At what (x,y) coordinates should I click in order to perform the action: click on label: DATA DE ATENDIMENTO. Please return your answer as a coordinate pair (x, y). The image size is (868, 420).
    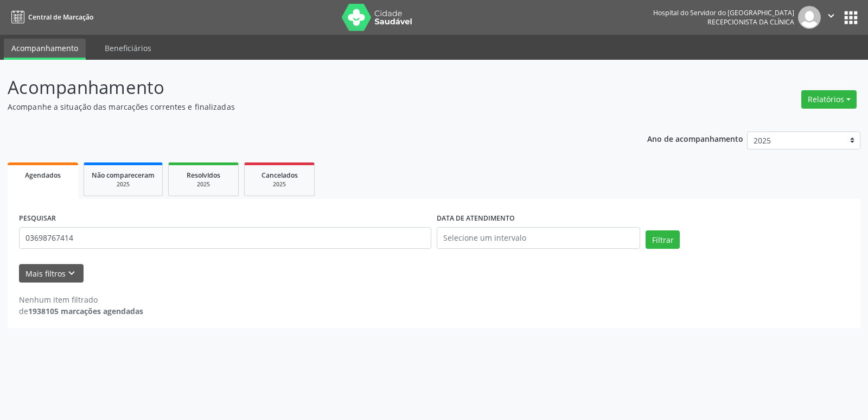
    Looking at the image, I should click on (476, 219).